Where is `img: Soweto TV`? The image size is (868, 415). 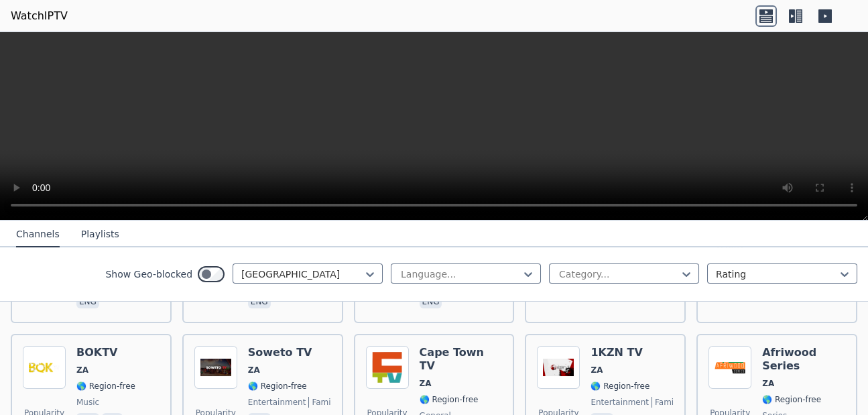 img: Soweto TV is located at coordinates (216, 368).